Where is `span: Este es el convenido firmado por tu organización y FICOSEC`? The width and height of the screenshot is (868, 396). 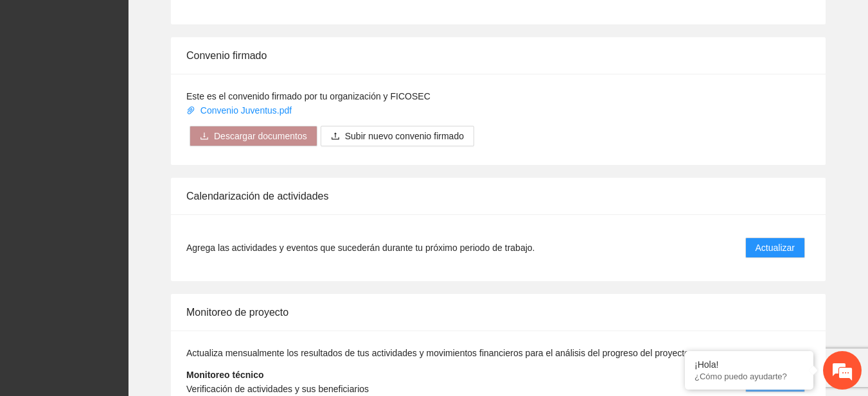
span: Este es el convenido firmado por tu organización y FICOSEC is located at coordinates (308, 96).